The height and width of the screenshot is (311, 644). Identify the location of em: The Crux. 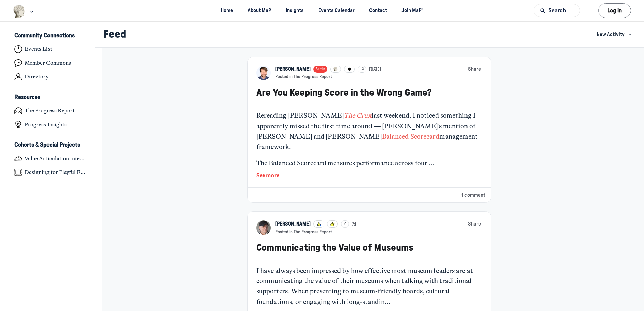
(357, 116).